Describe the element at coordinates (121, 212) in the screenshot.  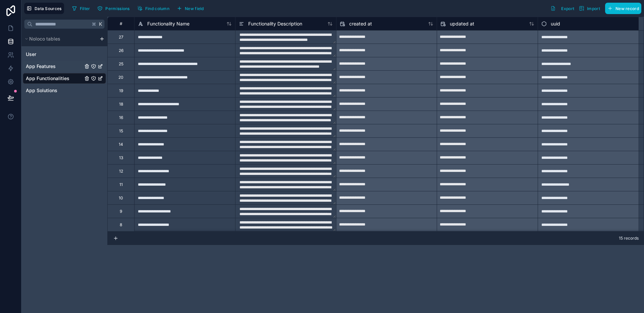
I see `div: 9` at that location.